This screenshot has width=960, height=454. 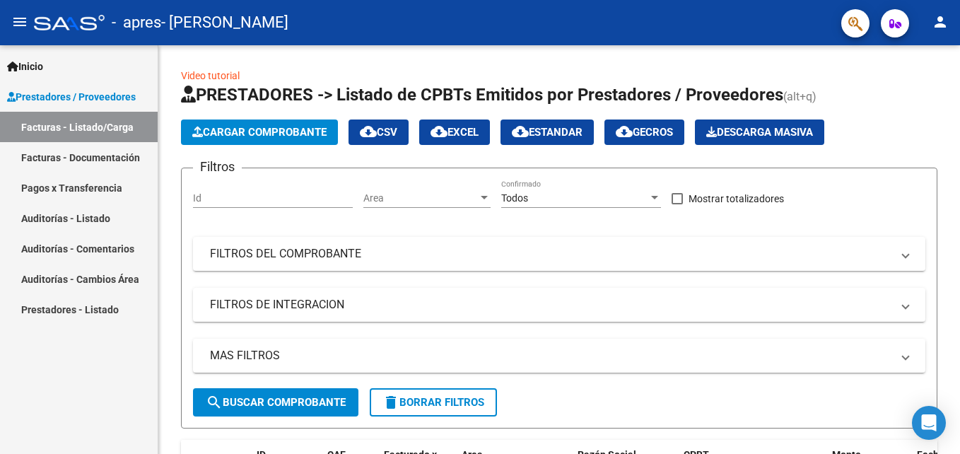 What do you see at coordinates (559, 356) in the screenshot?
I see `mat-expansion-panel-header: MAS FILTROS` at bounding box center [559, 356].